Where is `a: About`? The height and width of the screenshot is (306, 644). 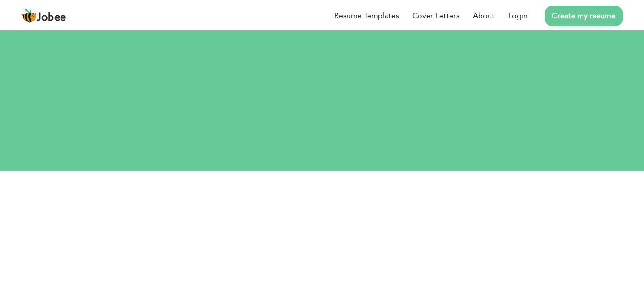 a: About is located at coordinates (484, 16).